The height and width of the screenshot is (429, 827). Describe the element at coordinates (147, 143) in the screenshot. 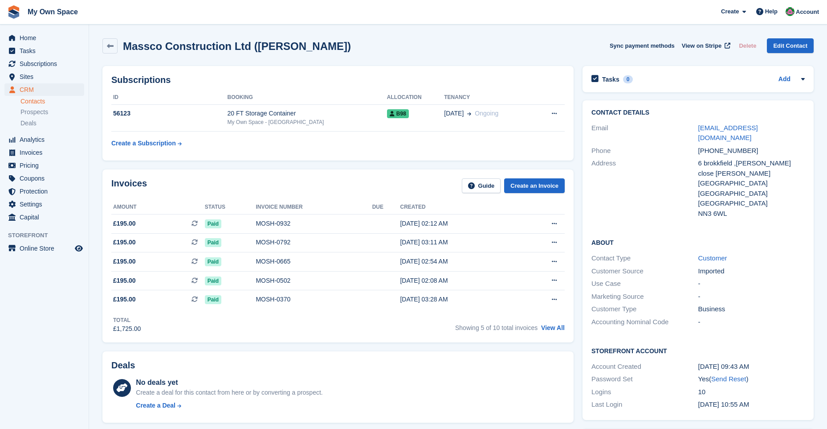

I see `a: Create a Subscription` at that location.